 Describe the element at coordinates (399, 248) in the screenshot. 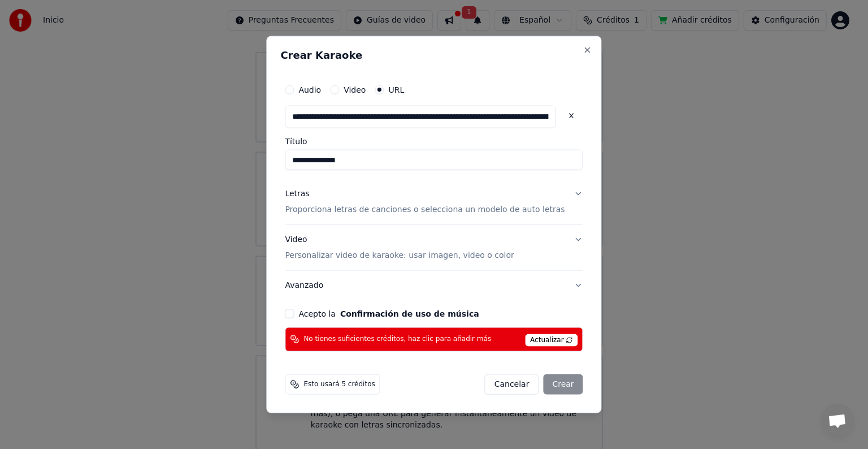

I see `div: Video` at that location.